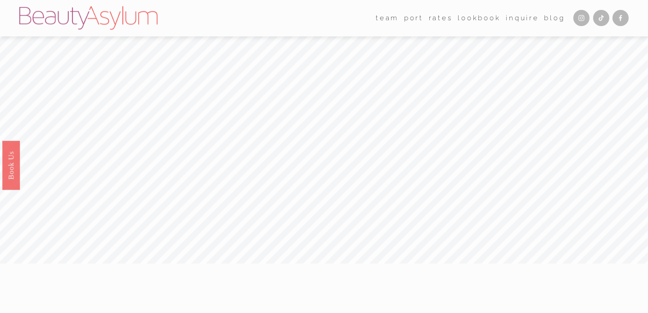 This screenshot has width=648, height=313. Describe the element at coordinates (555, 18) in the screenshot. I see `a: Blog` at that location.